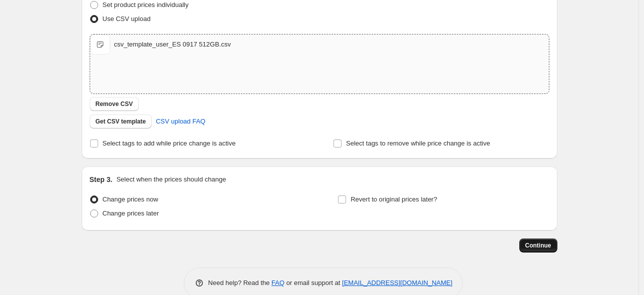 The image size is (644, 295). I want to click on a: FAQ, so click(278, 283).